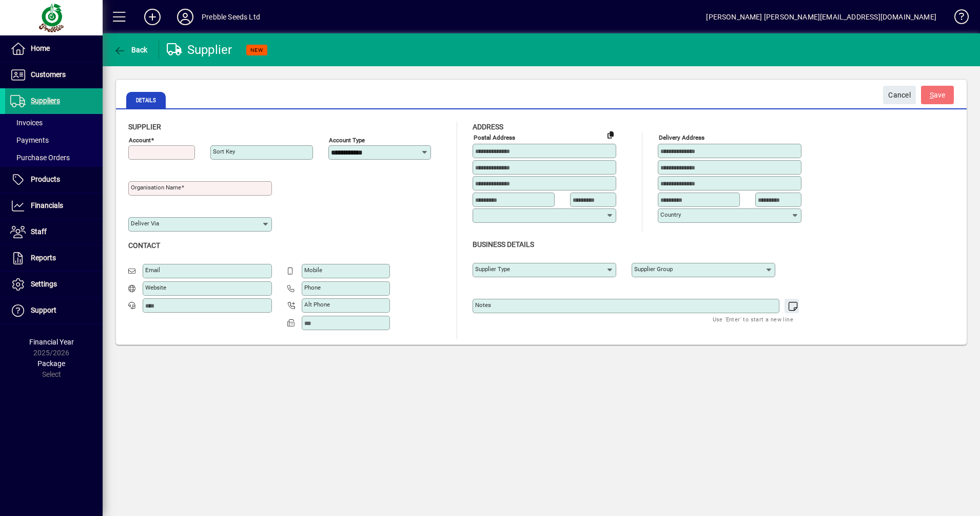 This screenshot has width=980, height=516. I want to click on span: Cancel, so click(900, 95).